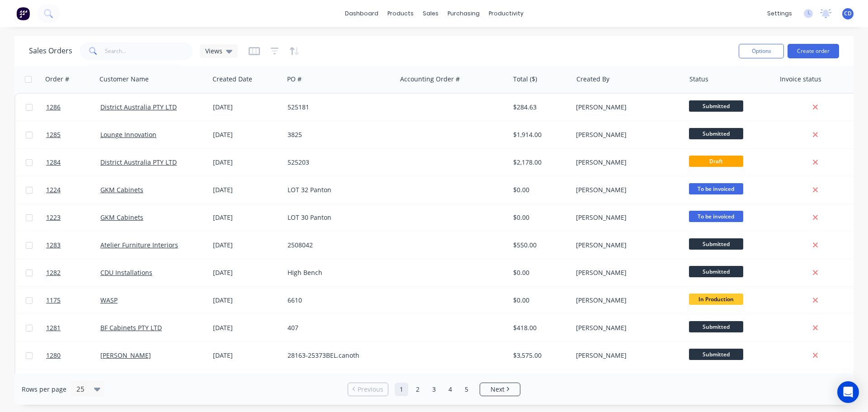 The height and width of the screenshot is (412, 868). What do you see at coordinates (73, 190) in the screenshot?
I see `a: 1224` at bounding box center [73, 190].